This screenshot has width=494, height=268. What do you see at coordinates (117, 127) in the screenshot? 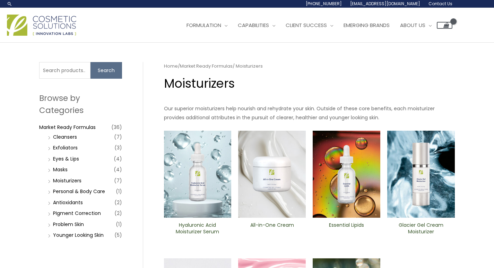
I see `span: (36)` at bounding box center [117, 127].